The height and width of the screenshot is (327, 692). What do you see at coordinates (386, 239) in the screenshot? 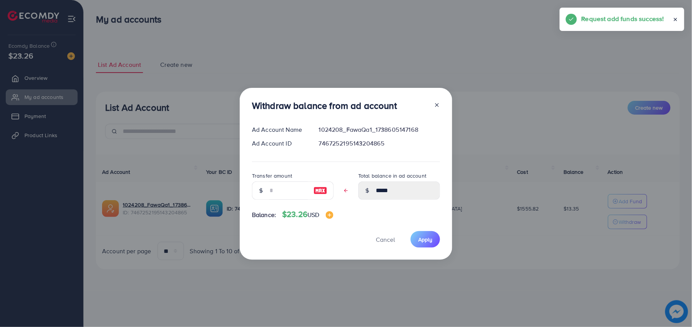
I see `button: Cancel` at bounding box center [386, 239].